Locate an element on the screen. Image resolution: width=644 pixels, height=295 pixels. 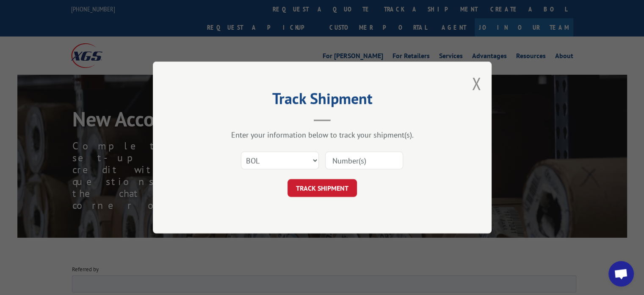
button: Close modal is located at coordinates (476, 83).